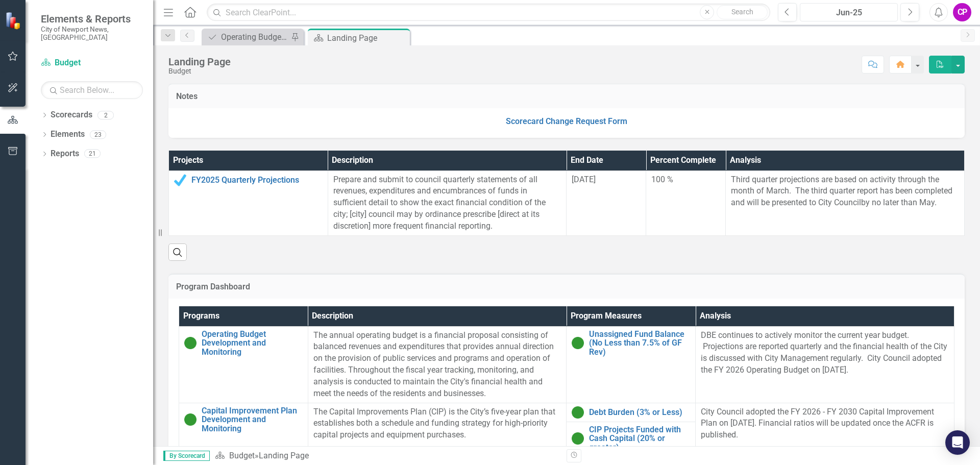 Image resolution: width=980 pixels, height=465 pixels. Describe the element at coordinates (257, 180) in the screenshot. I see `a: FY2025 Quarterly Projections` at that location.